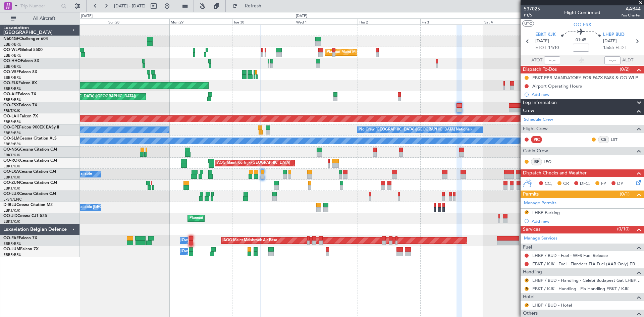 This screenshot has width=644, height=317. I want to click on a: OO-ZUNCessna Citation CJ4, so click(30, 183).